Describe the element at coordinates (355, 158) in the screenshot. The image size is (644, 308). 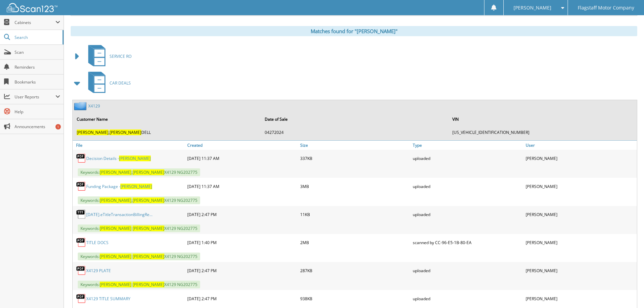
I see `div: 337KB` at that location.